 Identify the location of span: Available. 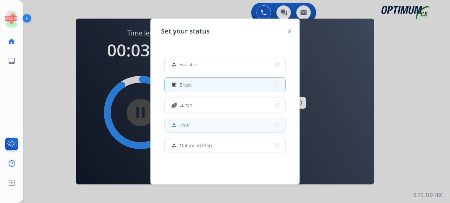
(188, 64).